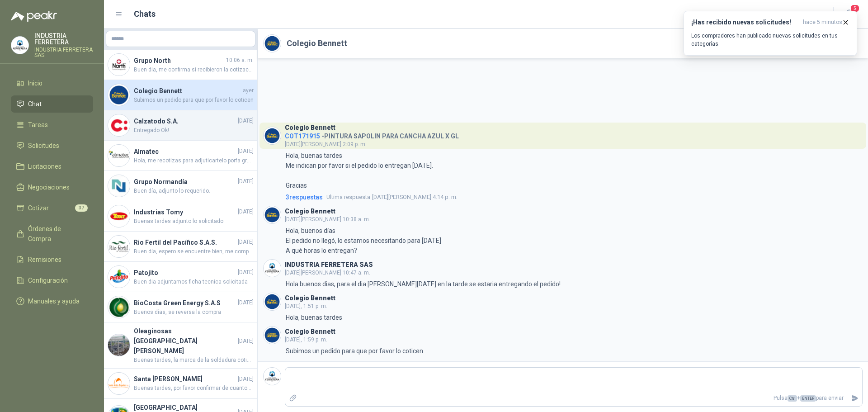 The image size is (868, 412). Describe the element at coordinates (52, 104) in the screenshot. I see `a: Chat` at that location.